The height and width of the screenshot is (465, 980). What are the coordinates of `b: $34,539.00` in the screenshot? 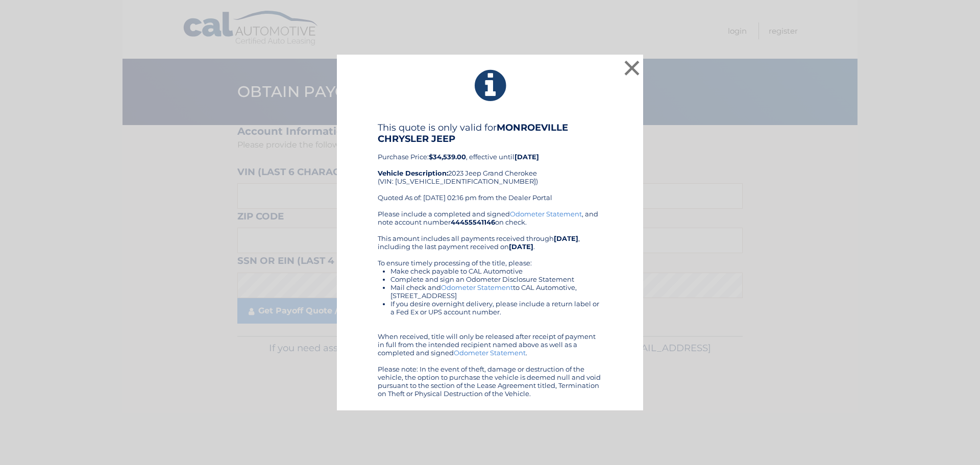 It's located at (447, 157).